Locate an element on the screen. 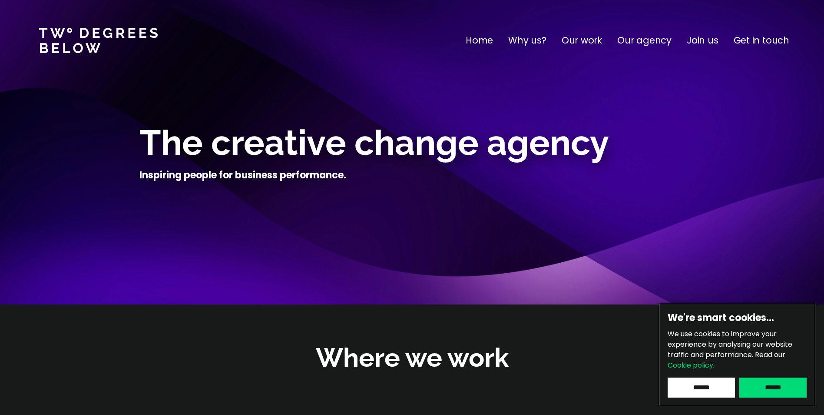  p: Join us is located at coordinates (703, 40).